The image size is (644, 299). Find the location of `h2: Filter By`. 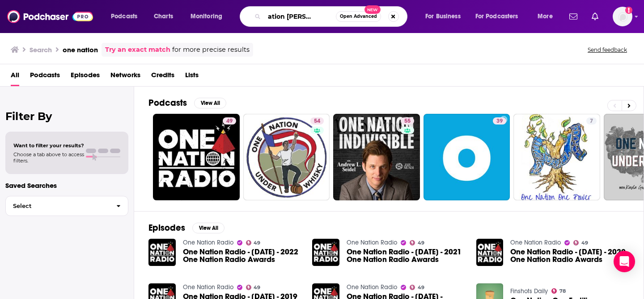

h2: Filter By is located at coordinates (67, 116).